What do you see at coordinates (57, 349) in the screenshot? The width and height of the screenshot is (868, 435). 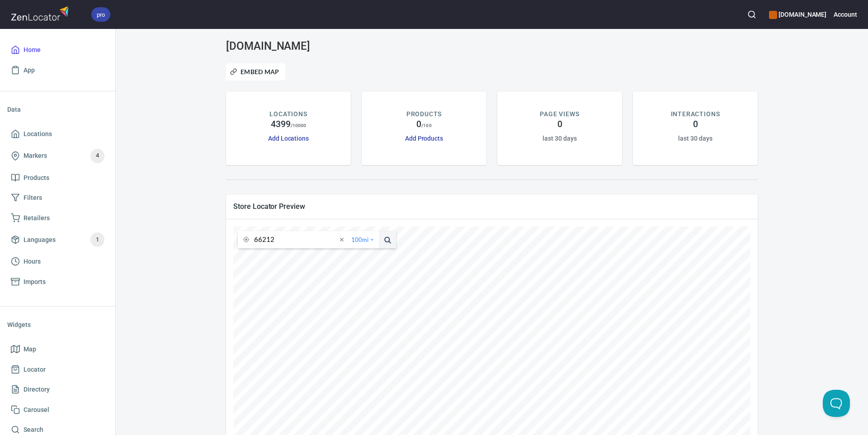 I see `a: Map` at bounding box center [57, 349].